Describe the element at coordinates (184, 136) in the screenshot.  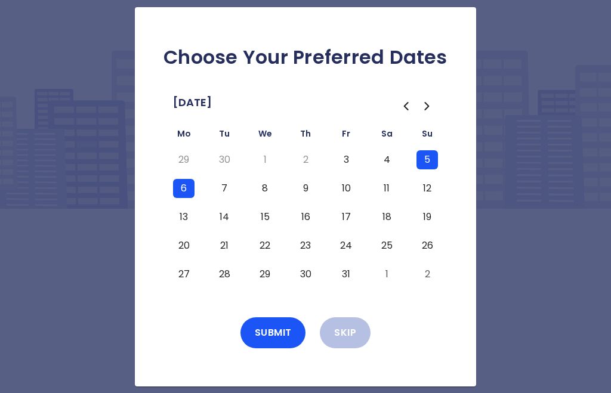
I see `th: Monday` at that location.